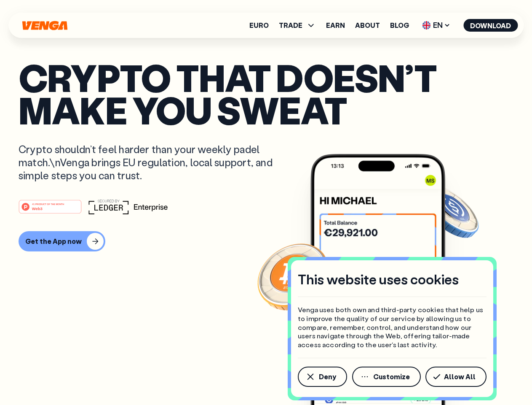  What do you see at coordinates (391, 377) in the screenshot?
I see `span: Customize` at bounding box center [391, 377].